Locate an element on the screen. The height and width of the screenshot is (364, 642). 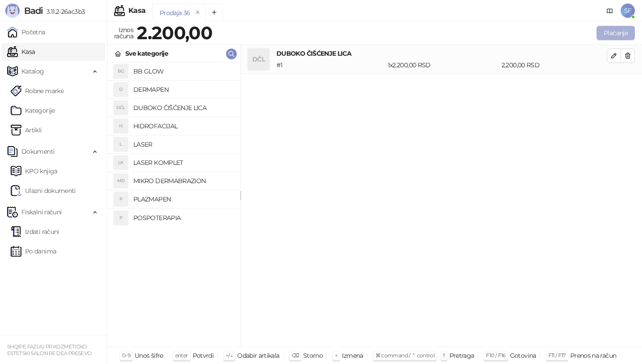
span: Katalog is located at coordinates (32, 71).